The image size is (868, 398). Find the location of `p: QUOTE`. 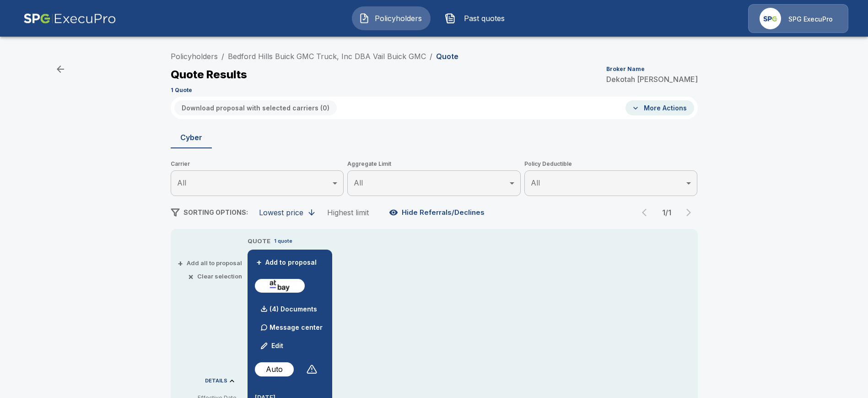

p: QUOTE is located at coordinates (259, 241).